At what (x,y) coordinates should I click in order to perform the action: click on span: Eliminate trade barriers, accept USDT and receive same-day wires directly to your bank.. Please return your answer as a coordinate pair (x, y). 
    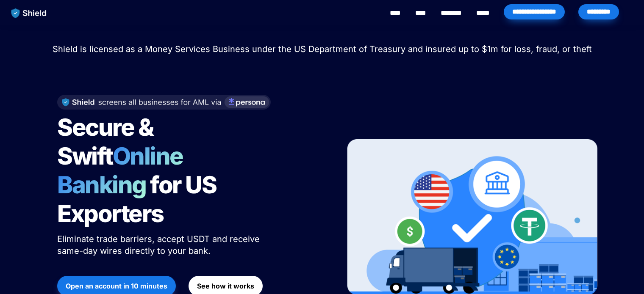
    Looking at the image, I should click on (160, 245).